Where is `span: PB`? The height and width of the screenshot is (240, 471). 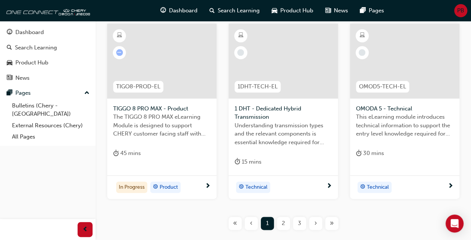
span: PB is located at coordinates (461, 10).